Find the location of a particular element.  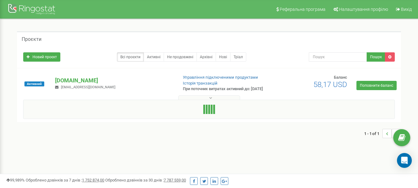

a: Управління підключеними продуктами is located at coordinates (220, 77).